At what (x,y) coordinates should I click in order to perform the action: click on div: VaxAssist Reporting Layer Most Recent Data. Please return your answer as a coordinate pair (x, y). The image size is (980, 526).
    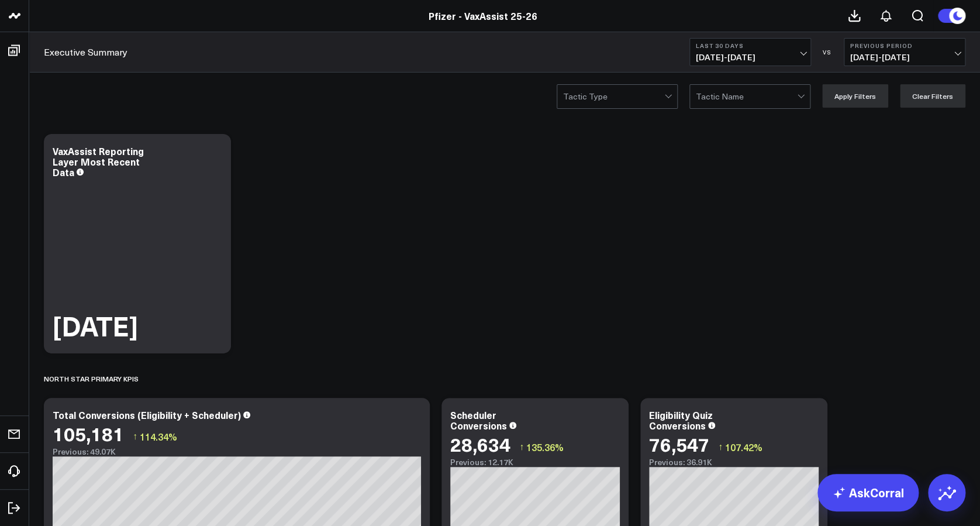
    Looking at the image, I should click on (98, 161).